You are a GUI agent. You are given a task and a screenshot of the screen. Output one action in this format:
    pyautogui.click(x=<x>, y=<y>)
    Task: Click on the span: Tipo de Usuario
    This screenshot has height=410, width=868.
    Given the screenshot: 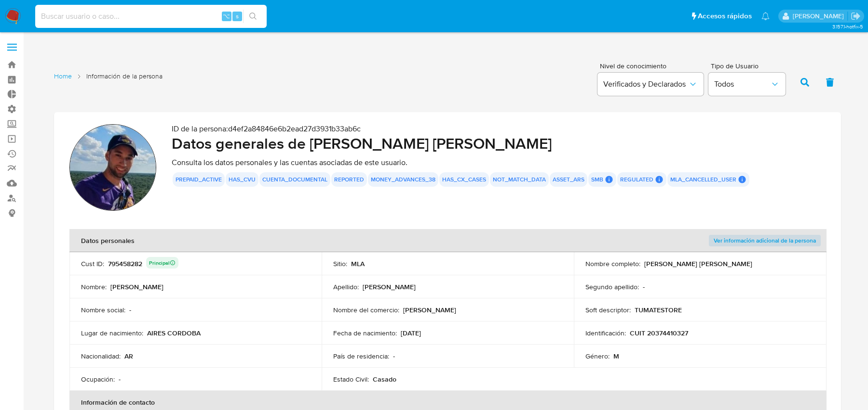 What is the action you would take?
    pyautogui.click(x=749, y=66)
    